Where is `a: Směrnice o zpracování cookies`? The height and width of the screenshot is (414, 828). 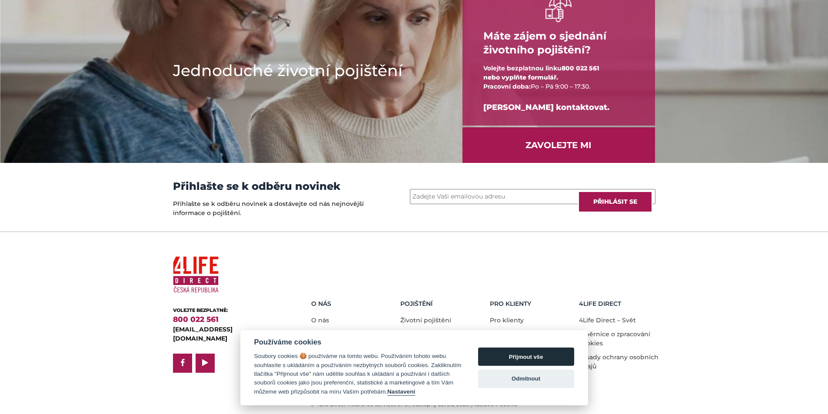
a: Směrnice o zpracování cookies is located at coordinates (615, 339).